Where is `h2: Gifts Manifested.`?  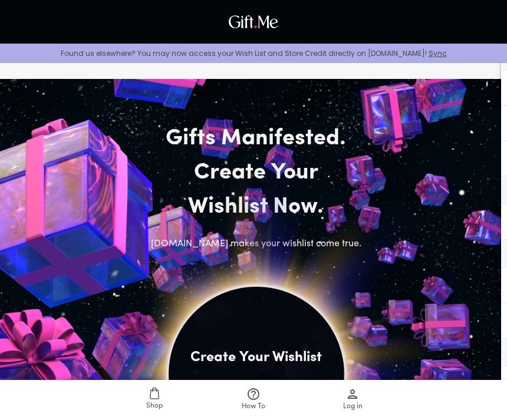
h2: Gifts Manifested. is located at coordinates (256, 139).